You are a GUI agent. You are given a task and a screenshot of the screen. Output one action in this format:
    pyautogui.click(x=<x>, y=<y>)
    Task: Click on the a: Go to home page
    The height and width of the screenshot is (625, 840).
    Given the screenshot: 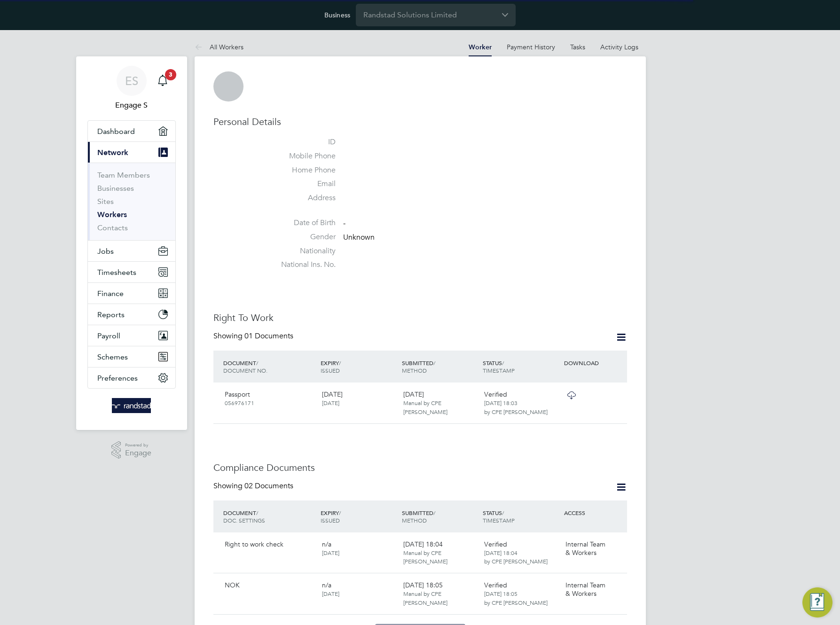 What is the action you would take?
    pyautogui.click(x=131, y=405)
    